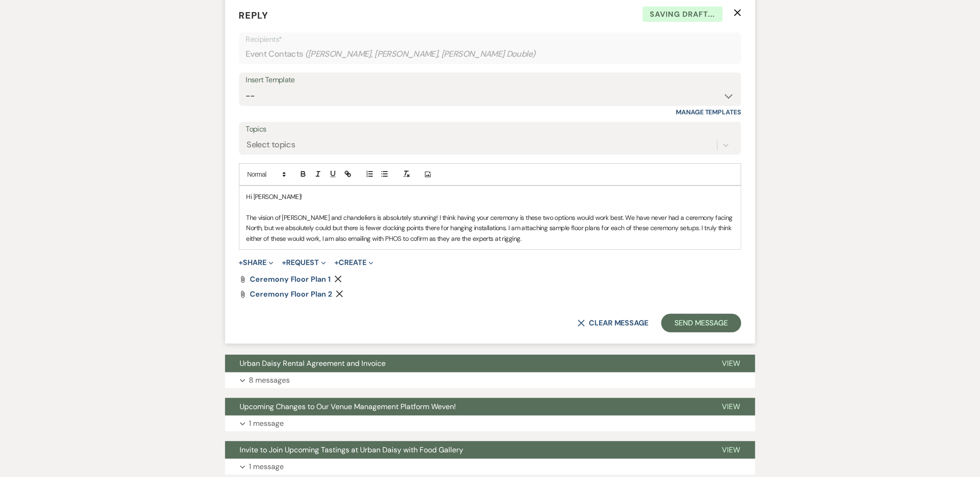  I want to click on div: Select topics, so click(271, 144).